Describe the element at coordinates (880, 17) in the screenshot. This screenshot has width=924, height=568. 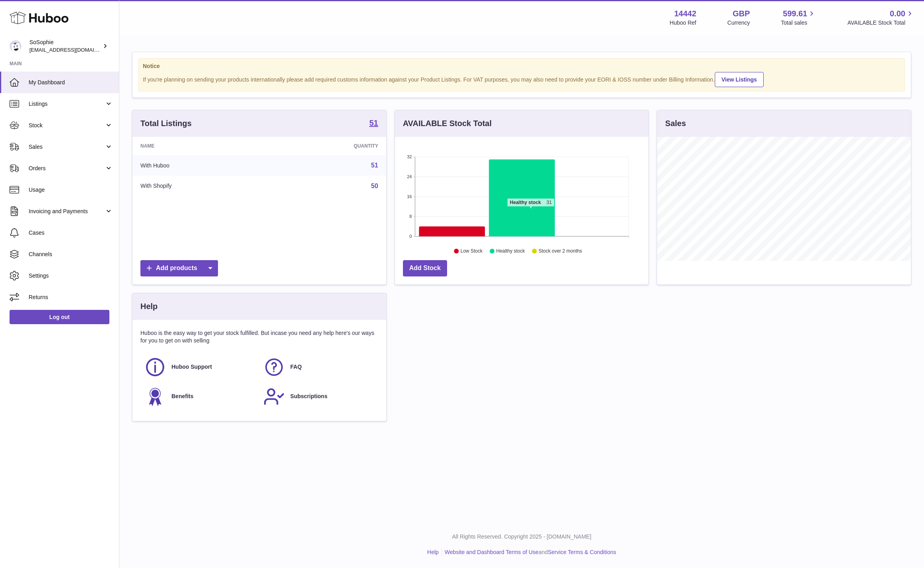
I see `a: 0.00 AVAILABLE Stock Total` at that location.